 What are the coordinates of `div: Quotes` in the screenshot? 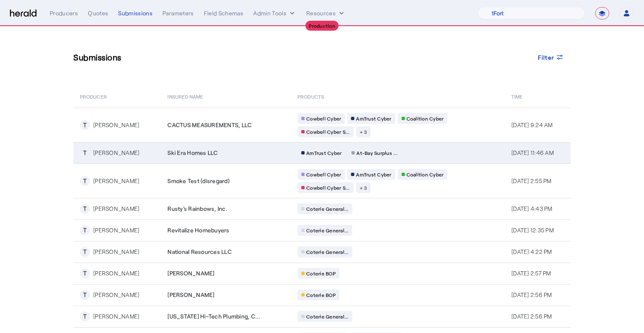 It's located at (98, 13).